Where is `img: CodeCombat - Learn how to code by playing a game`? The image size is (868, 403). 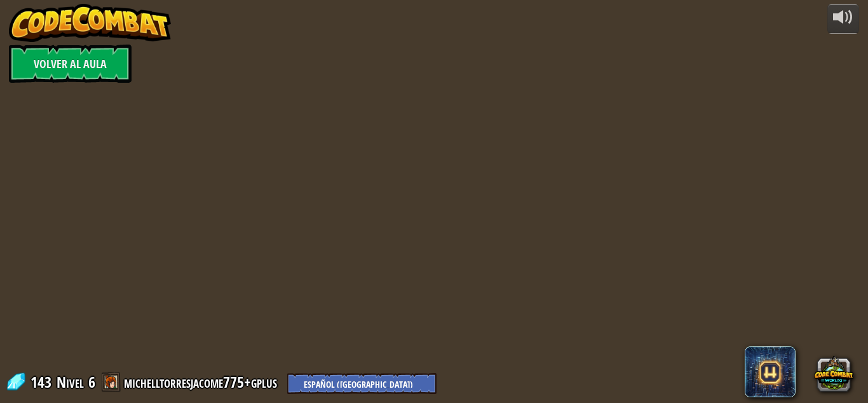
img: CodeCombat - Learn how to code by playing a game is located at coordinates (90, 23).